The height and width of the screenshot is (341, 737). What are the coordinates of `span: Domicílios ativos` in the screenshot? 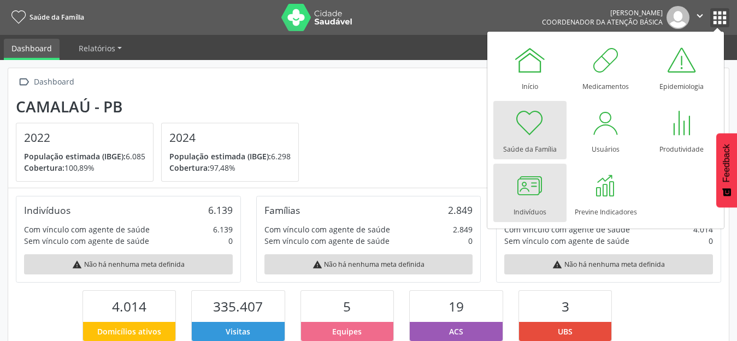 It's located at (129, 332).